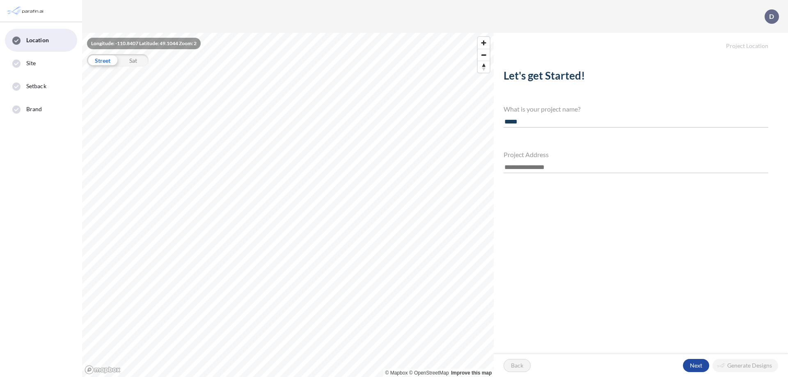 The image size is (788, 377). I want to click on span: Location, so click(37, 40).